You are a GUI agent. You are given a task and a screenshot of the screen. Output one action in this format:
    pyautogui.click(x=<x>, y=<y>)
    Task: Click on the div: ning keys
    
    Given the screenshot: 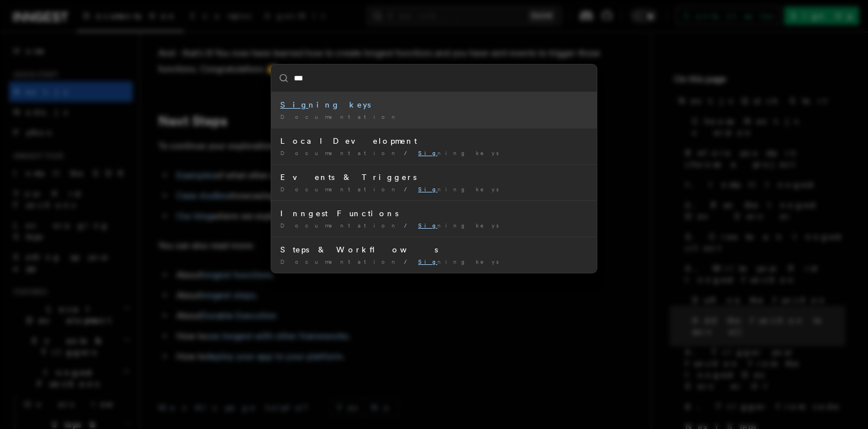 What is the action you would take?
    pyautogui.click(x=434, y=104)
    